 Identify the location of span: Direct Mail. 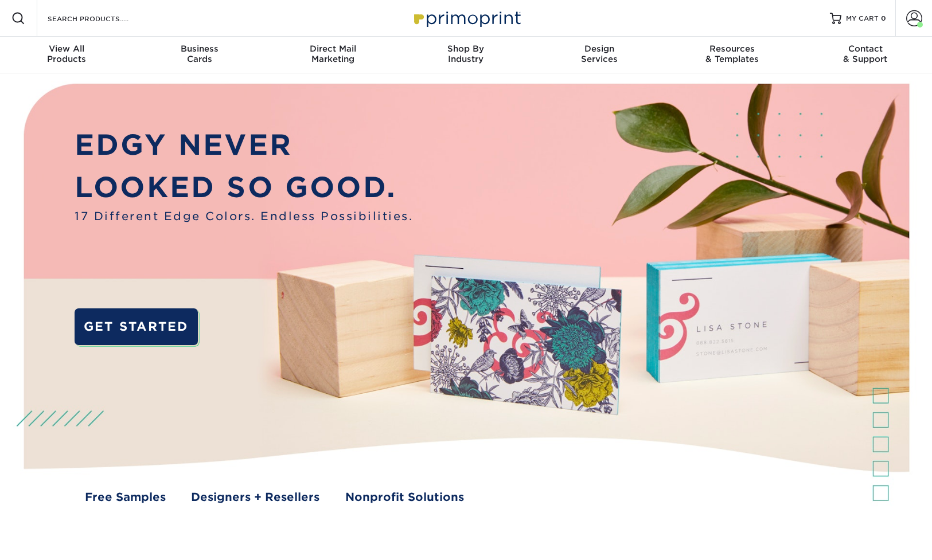
(333, 49).